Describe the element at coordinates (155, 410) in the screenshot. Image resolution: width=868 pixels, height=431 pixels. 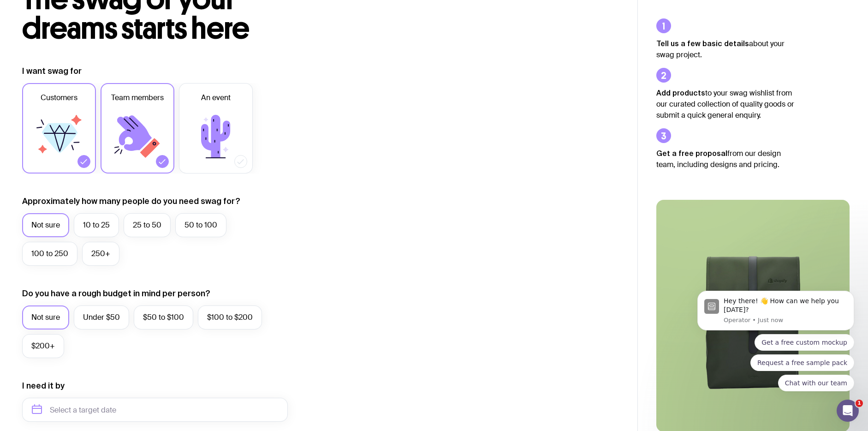
I see `input: Select a target date` at that location.